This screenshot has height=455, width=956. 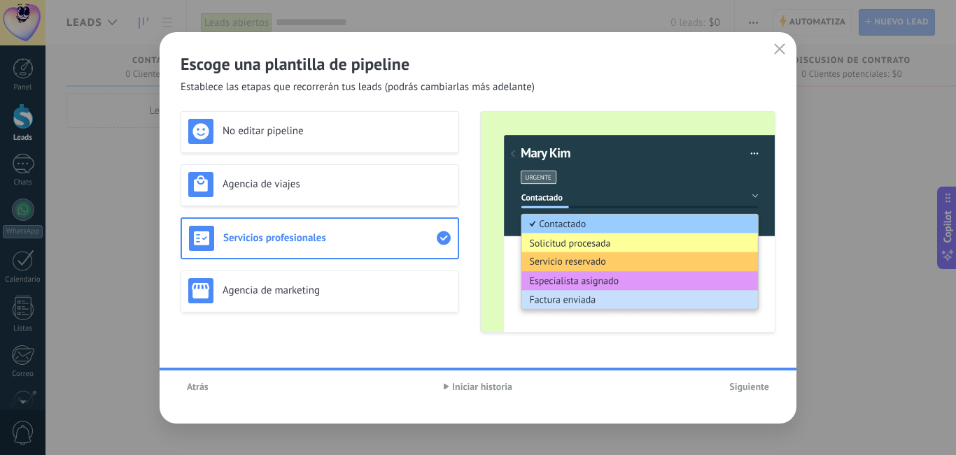 What do you see at coordinates (336, 184) in the screenshot?
I see `h3: Agencia de viajes` at bounding box center [336, 184].